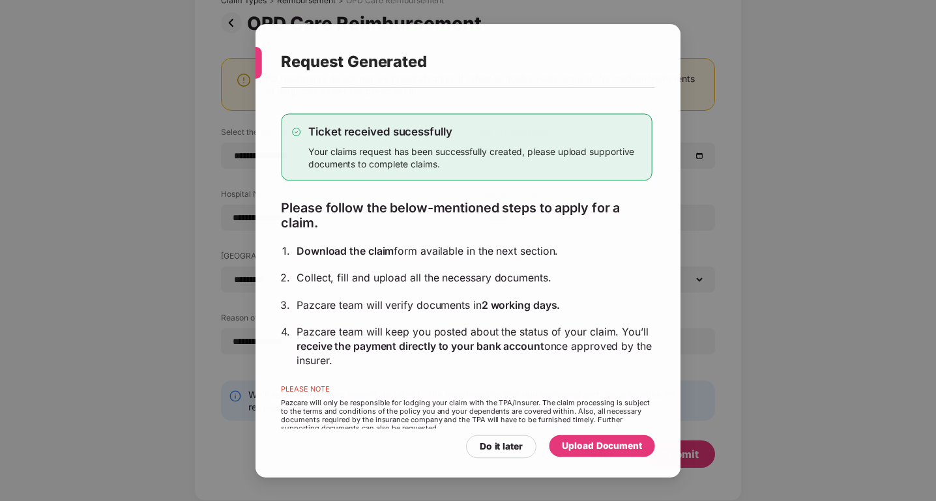 This screenshot has width=936, height=501. I want to click on div: Ticket received sucessfully, so click(474, 130).